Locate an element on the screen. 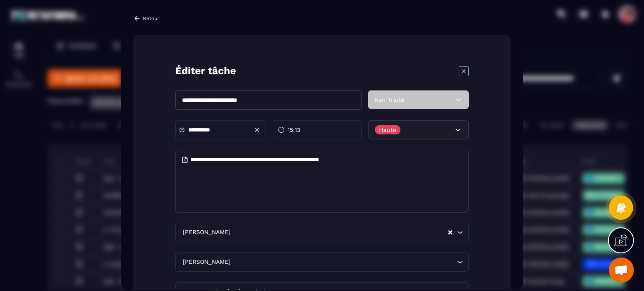 This screenshot has width=644, height=291. span: Non Traité is located at coordinates (389, 100).